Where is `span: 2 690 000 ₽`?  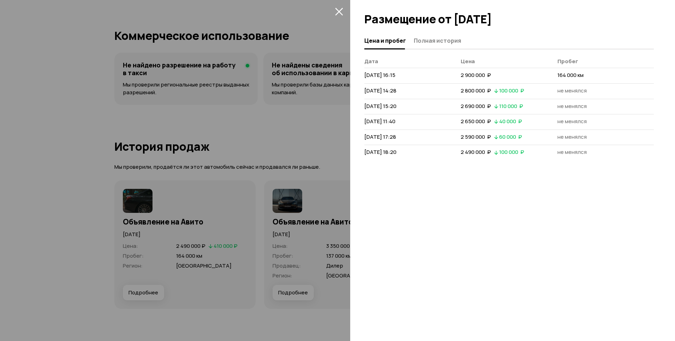 span: 2 690 000 ₽ is located at coordinates (476, 106).